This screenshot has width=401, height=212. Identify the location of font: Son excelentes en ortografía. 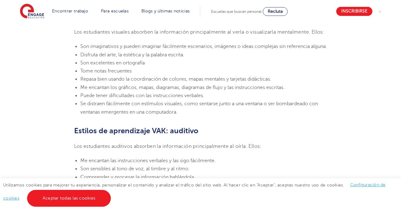
(112, 63).